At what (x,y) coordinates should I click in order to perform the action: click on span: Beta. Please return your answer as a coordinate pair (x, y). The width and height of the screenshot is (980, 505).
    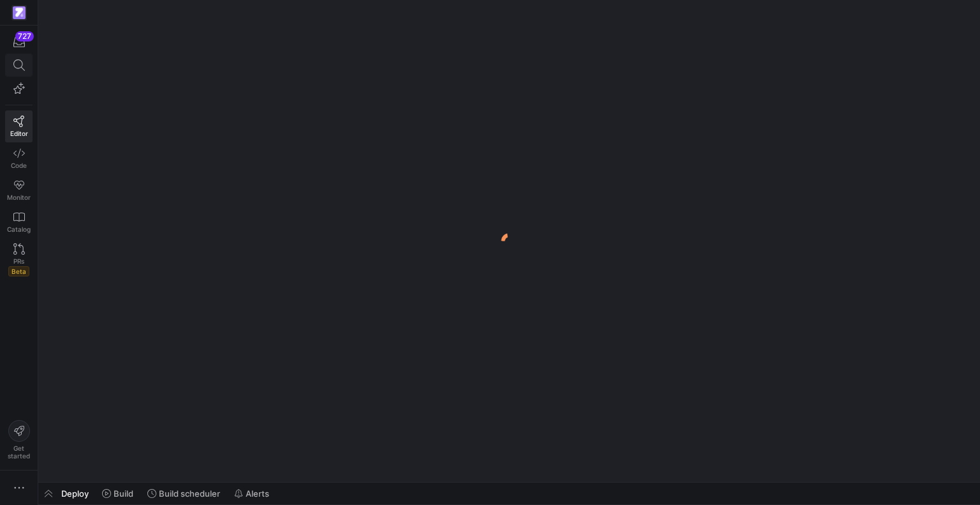
    Looking at the image, I should click on (18, 271).